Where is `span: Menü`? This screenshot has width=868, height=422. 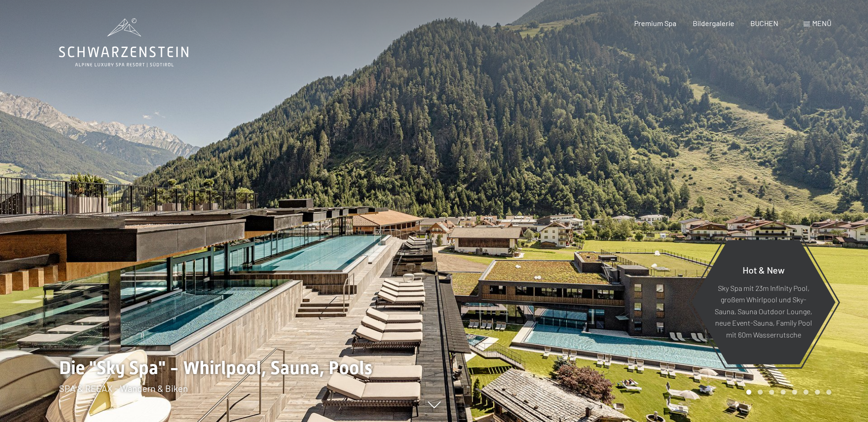
span: Menü is located at coordinates (821, 23).